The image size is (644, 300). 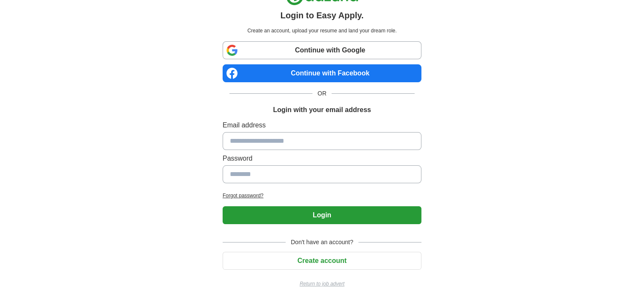 What do you see at coordinates (322, 284) in the screenshot?
I see `p: Return to job advert` at bounding box center [322, 284].